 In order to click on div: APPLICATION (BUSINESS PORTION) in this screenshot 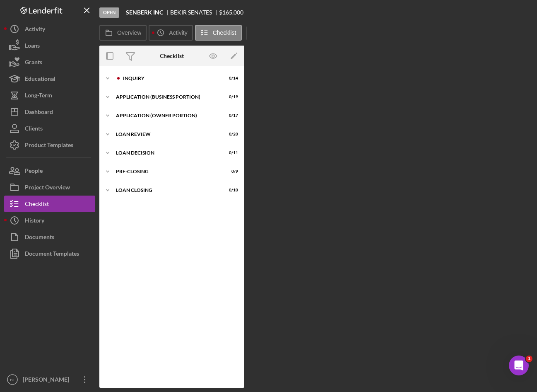, I will do `click(166, 97)`.